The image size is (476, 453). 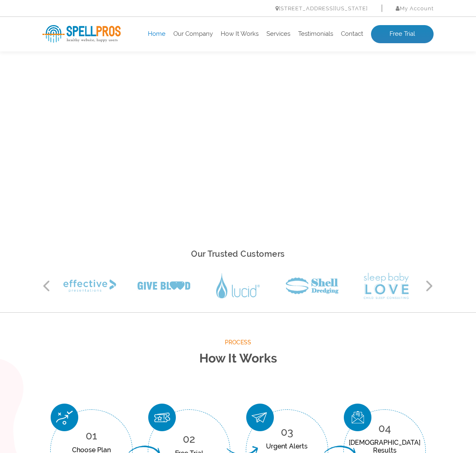 I want to click on img: Sleep Baby Love, so click(x=386, y=286).